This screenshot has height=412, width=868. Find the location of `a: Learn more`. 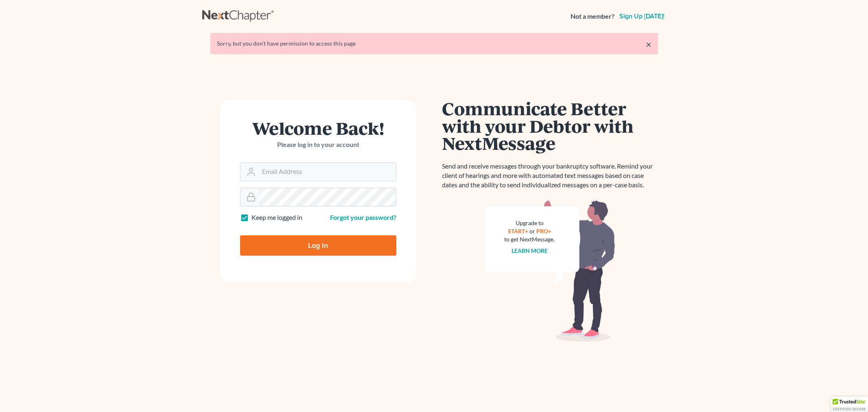

a: Learn more is located at coordinates (530, 250).